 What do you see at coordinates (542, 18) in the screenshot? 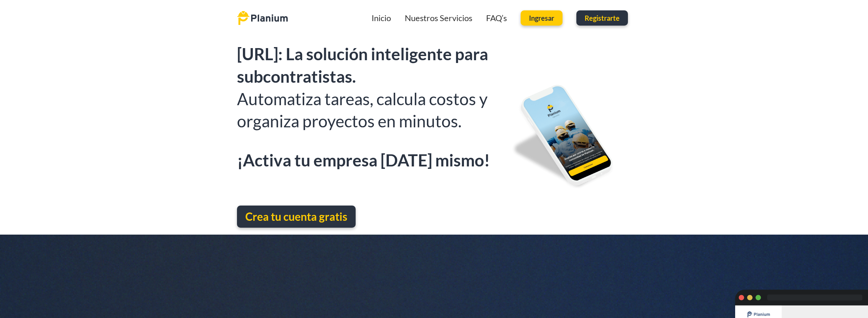
I see `span: Ingresar` at bounding box center [542, 18].